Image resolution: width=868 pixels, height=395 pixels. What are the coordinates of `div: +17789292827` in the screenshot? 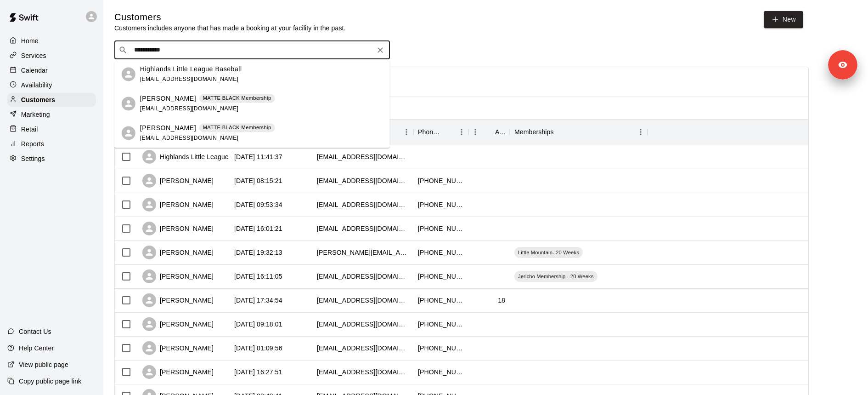 It's located at (441, 204).